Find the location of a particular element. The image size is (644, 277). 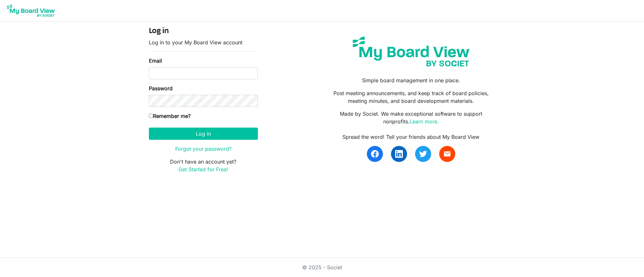

a: Forgot your password? is located at coordinates (203, 149).